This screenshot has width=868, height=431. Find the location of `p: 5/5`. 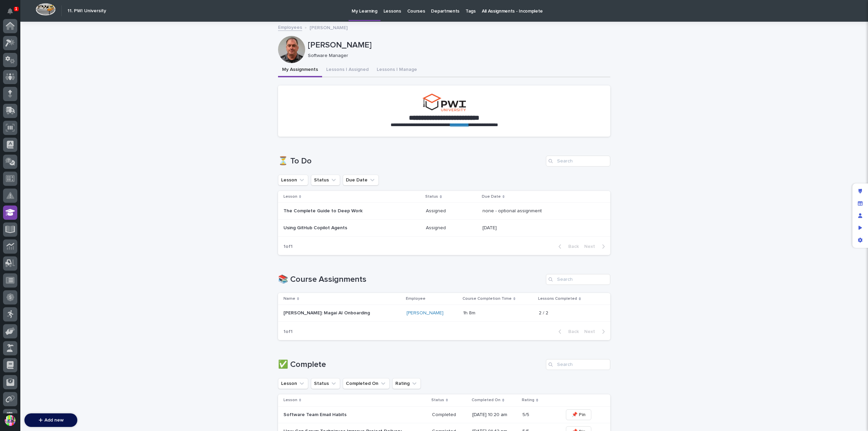

p: 5/5 is located at coordinates (527, 414).